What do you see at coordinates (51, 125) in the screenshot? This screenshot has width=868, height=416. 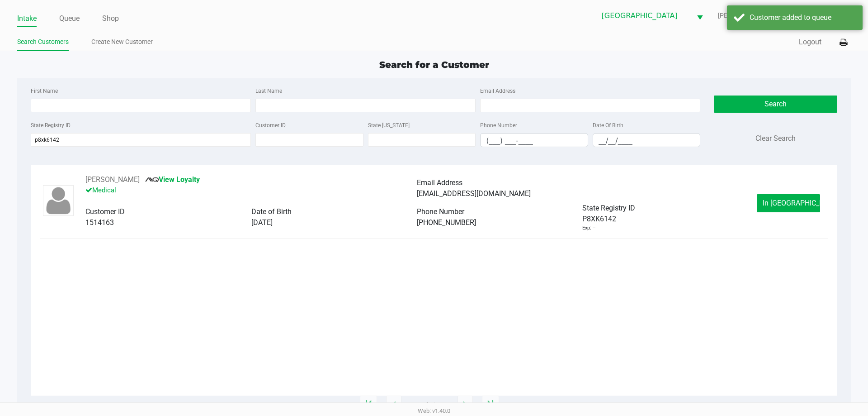 I see `label: State Registry ID` at bounding box center [51, 125].